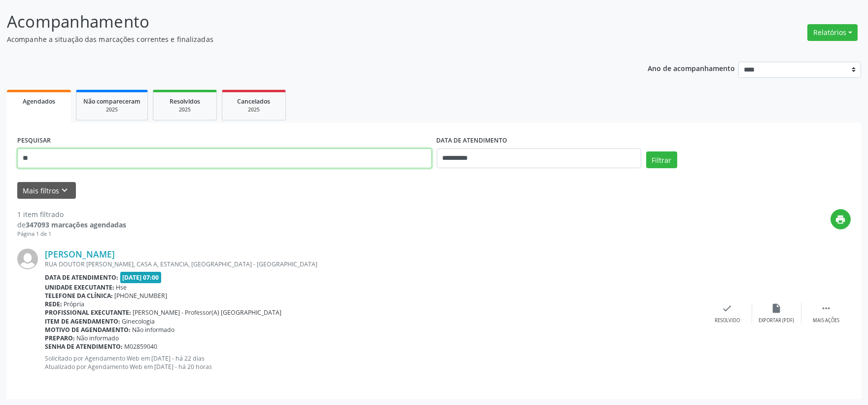  What do you see at coordinates (826, 320) in the screenshot?
I see `div: Mais ações` at bounding box center [826, 320].